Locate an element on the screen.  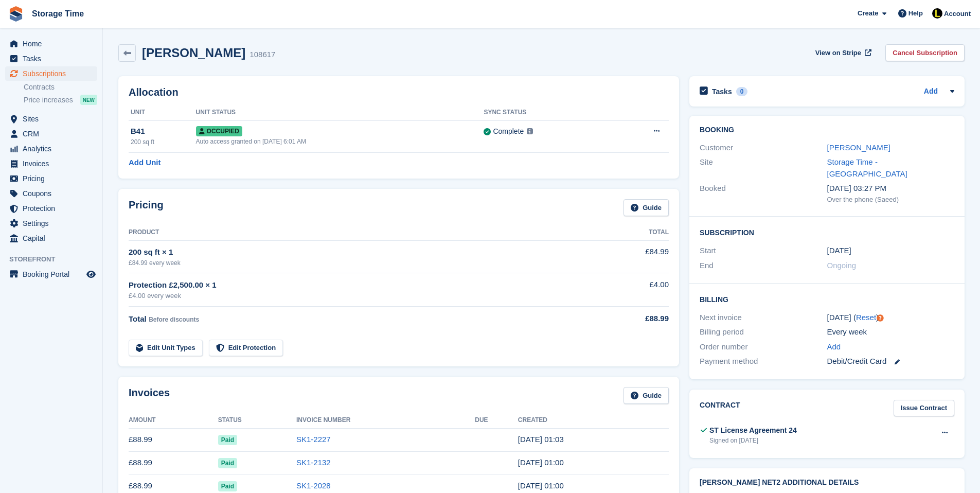
span: CRM is located at coordinates (53, 134).